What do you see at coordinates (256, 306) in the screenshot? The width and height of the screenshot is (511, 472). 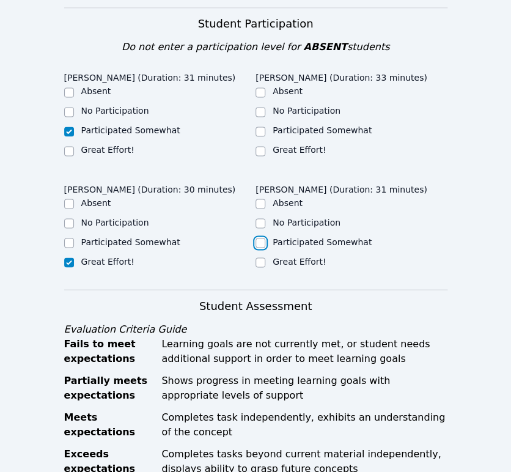 I see `h3: Student Assessment` at bounding box center [256, 306].